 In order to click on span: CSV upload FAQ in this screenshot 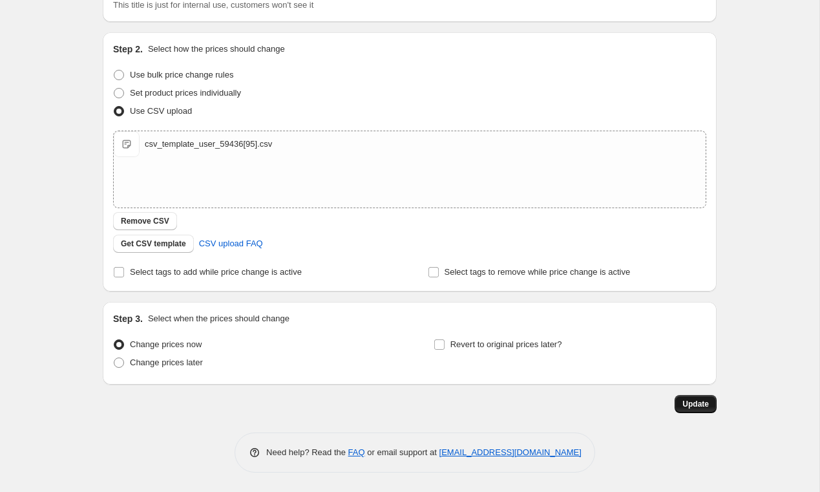, I will do `click(231, 244)`.